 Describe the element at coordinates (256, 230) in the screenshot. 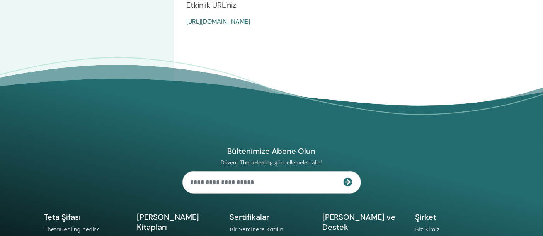

I see `a: Bir Seminere Katılın` at that location.